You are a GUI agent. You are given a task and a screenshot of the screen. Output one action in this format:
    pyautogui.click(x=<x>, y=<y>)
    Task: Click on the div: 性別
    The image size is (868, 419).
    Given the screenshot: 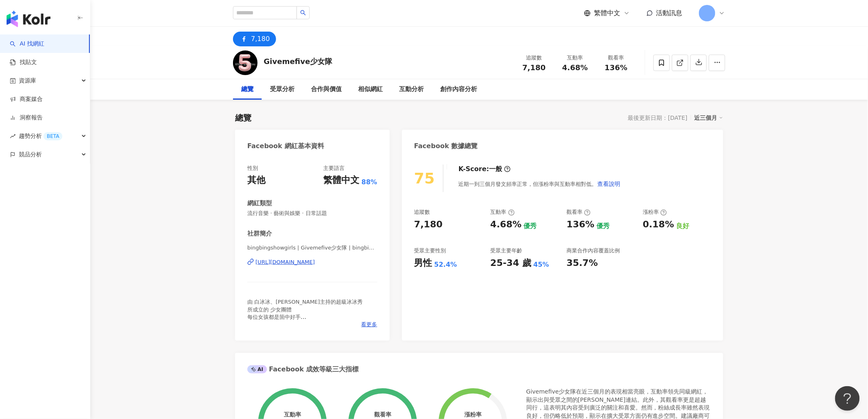 What is the action you would take?
    pyautogui.click(x=253, y=168)
    